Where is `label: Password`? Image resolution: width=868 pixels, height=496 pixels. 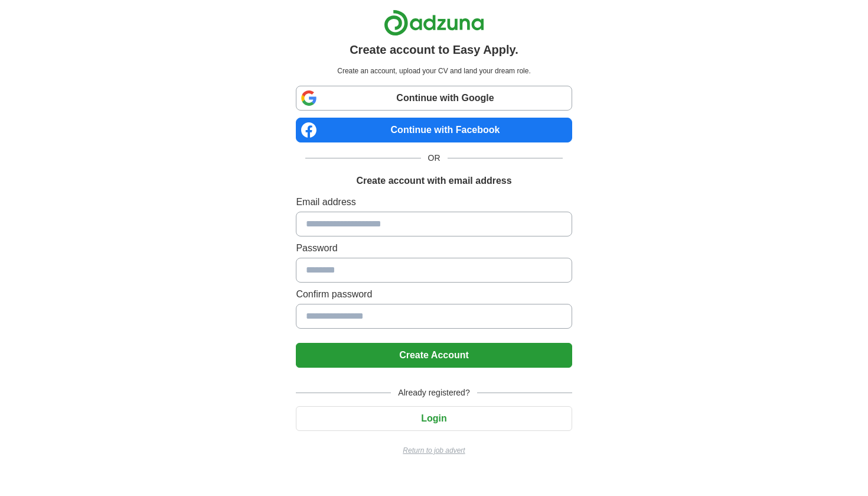
label: Password is located at coordinates (433, 248).